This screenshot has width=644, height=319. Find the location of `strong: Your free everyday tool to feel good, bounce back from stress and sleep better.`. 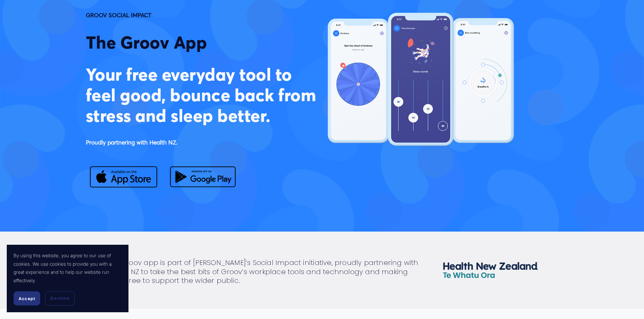

strong: Your free everyday tool to feel good, bounce back from stress and sleep better. is located at coordinates (203, 95).